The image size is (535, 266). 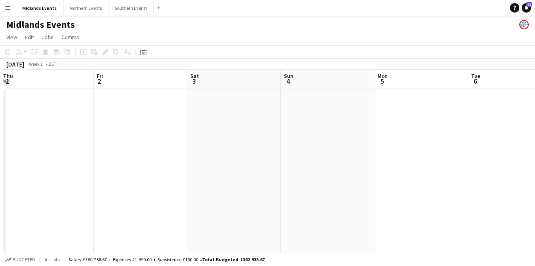 What do you see at coordinates (40, 25) in the screenshot?
I see `h1: Midlands Events` at bounding box center [40, 25].